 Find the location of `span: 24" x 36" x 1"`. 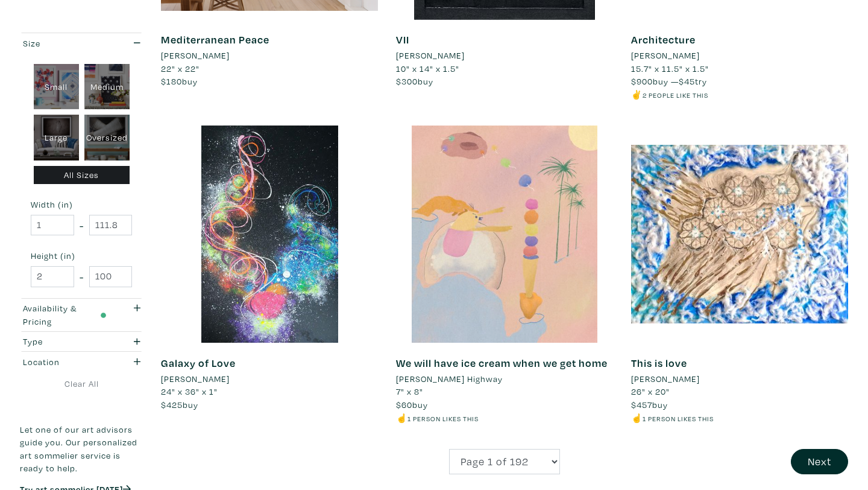

span: 24" x 36" x 1" is located at coordinates (189, 391).